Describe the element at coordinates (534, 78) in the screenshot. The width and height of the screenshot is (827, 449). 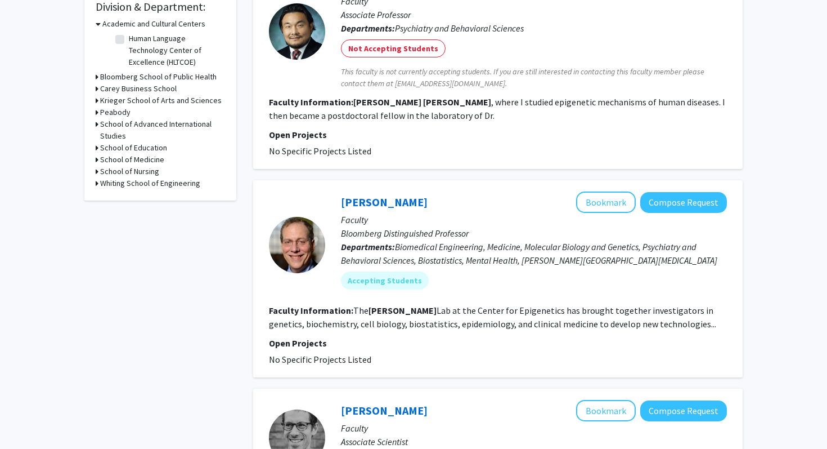
I see `span: This faculty is not currently accepting students. If you are still interested in contacting this ...` at that location.